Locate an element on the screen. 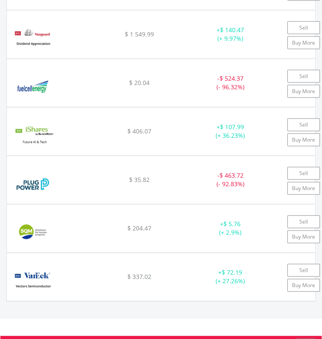  span: $ 337.02 is located at coordinates (139, 276).